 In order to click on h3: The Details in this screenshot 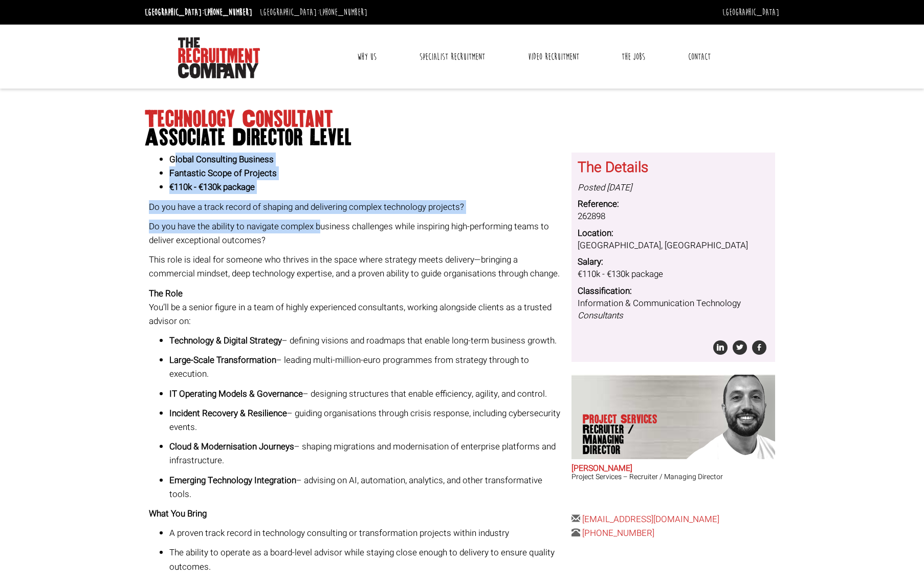, I will do `click(674, 168)`.